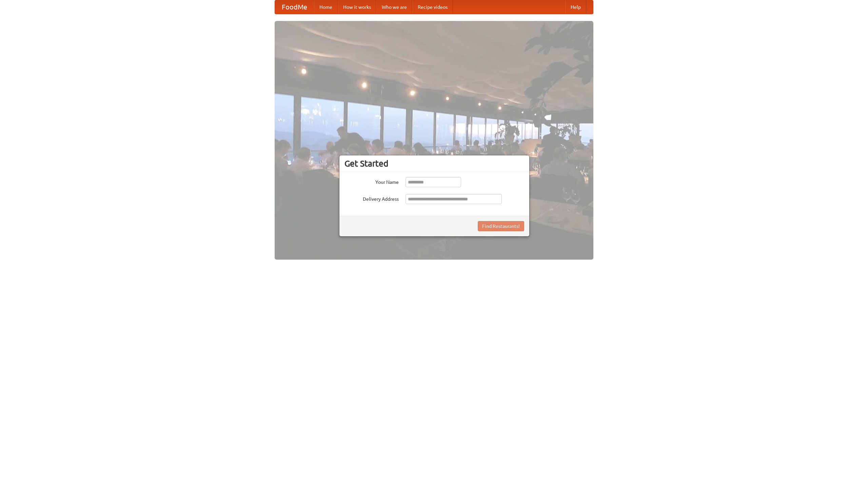  I want to click on h3: Get Started, so click(434, 163).